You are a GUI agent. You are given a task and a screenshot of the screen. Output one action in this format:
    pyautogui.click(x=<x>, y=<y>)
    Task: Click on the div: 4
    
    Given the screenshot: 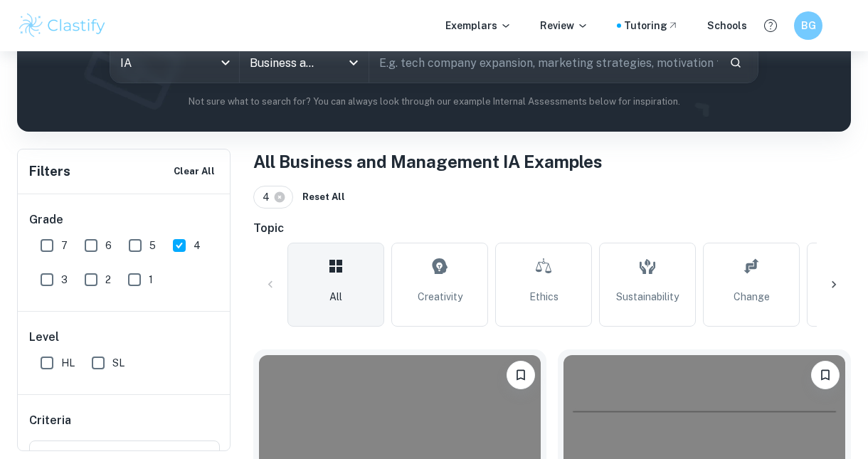 What is the action you would take?
    pyautogui.click(x=273, y=197)
    